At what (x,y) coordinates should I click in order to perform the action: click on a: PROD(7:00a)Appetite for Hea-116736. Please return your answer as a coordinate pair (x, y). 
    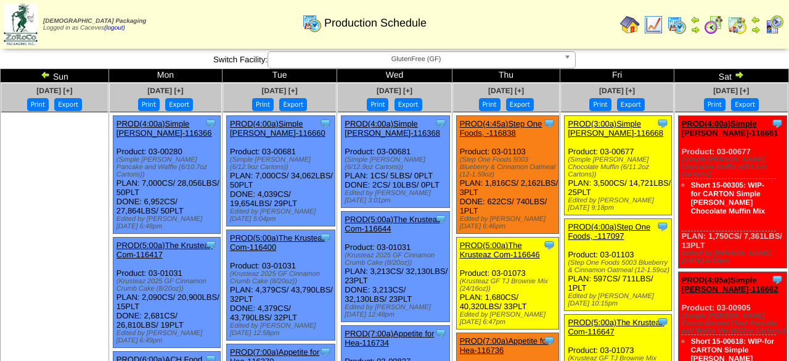
    Looking at the image, I should click on (504, 345).